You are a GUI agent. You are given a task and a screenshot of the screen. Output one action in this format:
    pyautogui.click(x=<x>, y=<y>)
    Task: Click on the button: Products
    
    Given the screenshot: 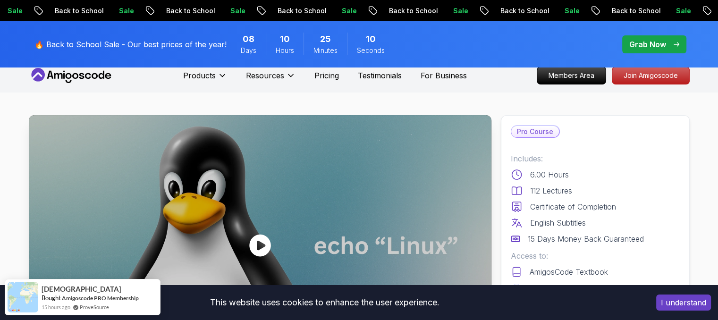 What is the action you would take?
    pyautogui.click(x=205, y=79)
    